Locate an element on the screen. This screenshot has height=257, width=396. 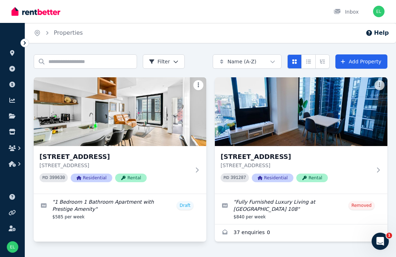
a: Add Property is located at coordinates (361, 62).